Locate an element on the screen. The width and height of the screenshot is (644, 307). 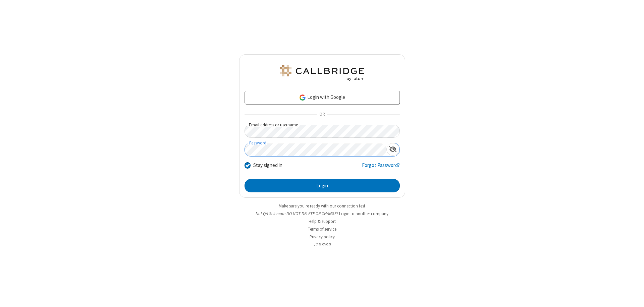
a: Make sure you're ready with our connection test is located at coordinates (322, 206).